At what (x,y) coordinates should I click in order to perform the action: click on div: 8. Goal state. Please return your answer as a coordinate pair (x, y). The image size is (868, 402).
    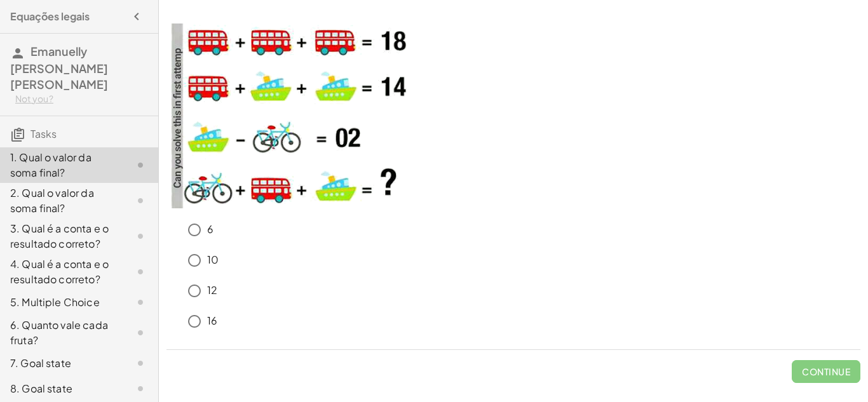
    Looking at the image, I should click on (61, 389).